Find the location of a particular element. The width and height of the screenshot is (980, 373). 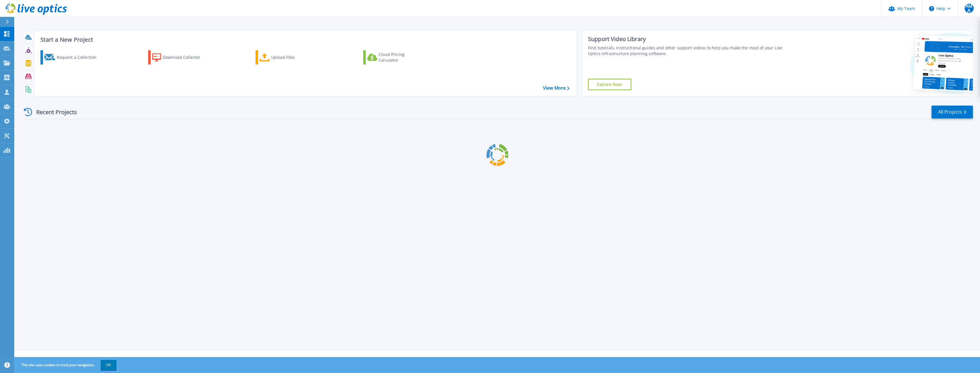

a: Request a Collection is located at coordinates (72, 57).